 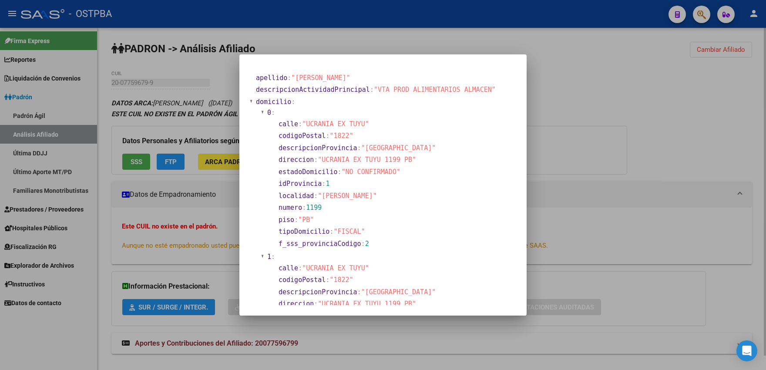 What do you see at coordinates (367, 244) in the screenshot?
I see `span: 2` at bounding box center [367, 244].